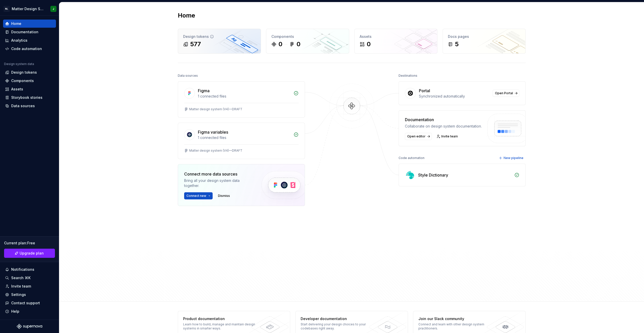 The width and height of the screenshot is (644, 333). Describe the element at coordinates (29, 253) in the screenshot. I see `a: Upgrade plan` at that location.